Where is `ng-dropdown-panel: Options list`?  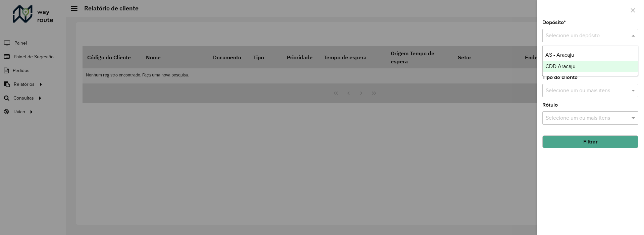 ng-dropdown-panel: Options list is located at coordinates (591, 61).